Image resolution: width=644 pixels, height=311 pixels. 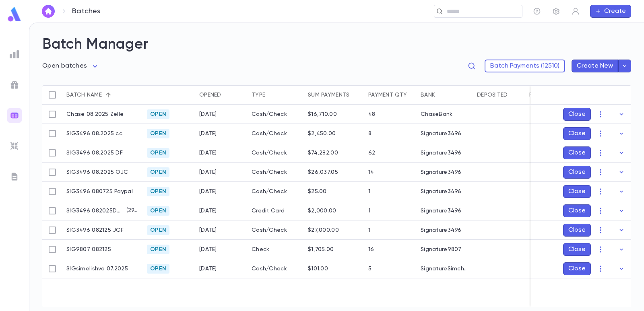 What do you see at coordinates (208, 134) in the screenshot?
I see `div: 7/31/2025` at bounding box center [208, 134].